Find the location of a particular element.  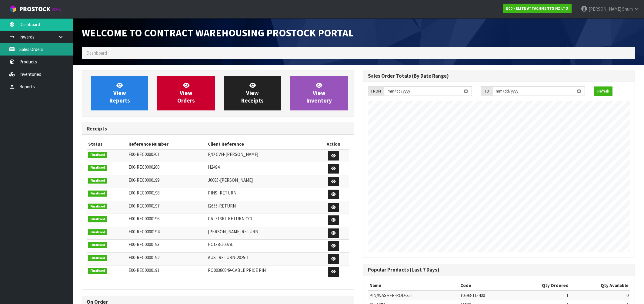

span: E00-REC0000194 is located at coordinates (144, 231).